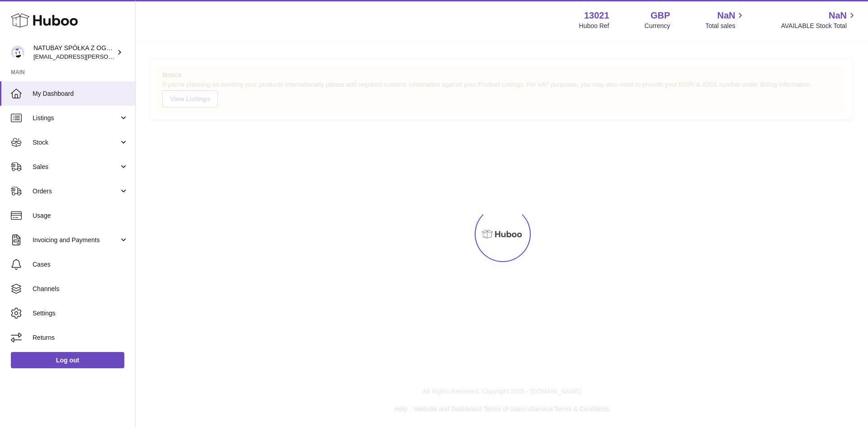 The width and height of the screenshot is (868, 427). I want to click on img: kacper.antkowski@natubay.pl, so click(17, 52).